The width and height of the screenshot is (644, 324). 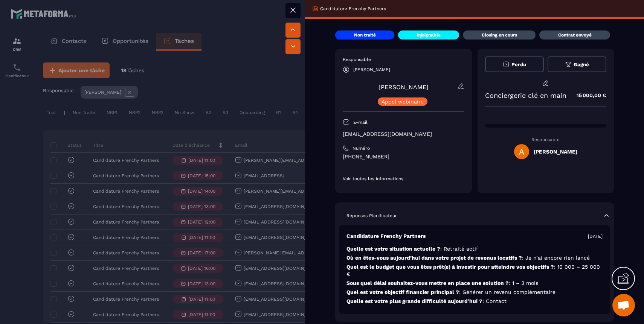 I want to click on p: Numéro, so click(x=361, y=148).